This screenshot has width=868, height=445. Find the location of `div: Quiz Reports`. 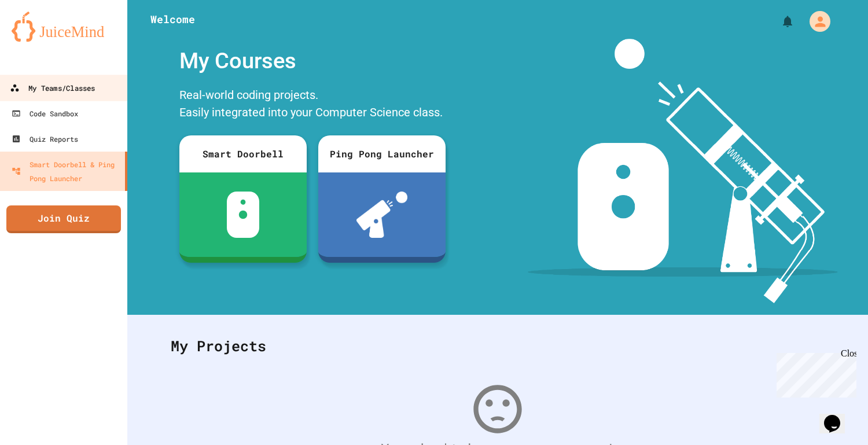

div: Quiz Reports is located at coordinates (45, 139).